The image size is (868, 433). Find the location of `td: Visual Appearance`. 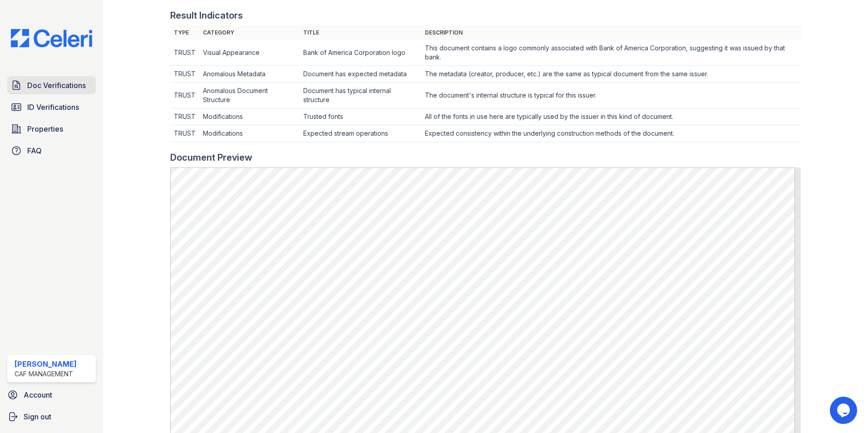

td: Visual Appearance is located at coordinates (249, 53).